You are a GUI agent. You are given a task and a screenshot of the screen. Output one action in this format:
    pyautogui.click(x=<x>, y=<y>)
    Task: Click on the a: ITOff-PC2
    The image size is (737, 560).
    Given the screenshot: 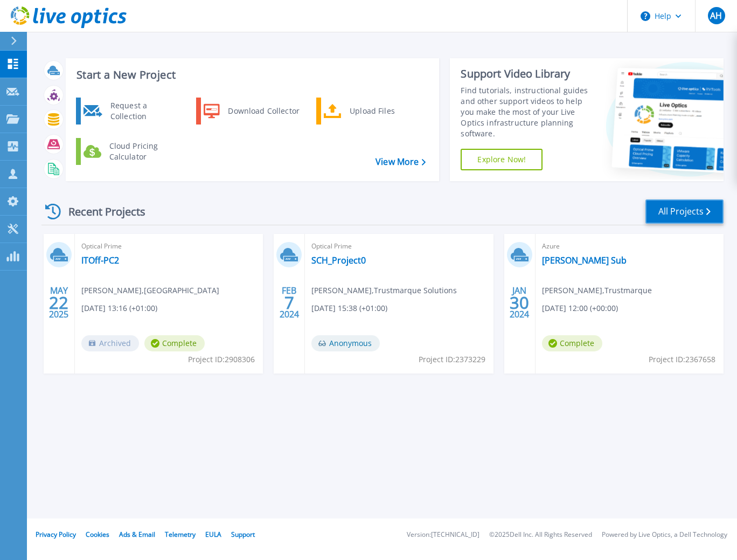 What is the action you would take?
    pyautogui.click(x=100, y=260)
    